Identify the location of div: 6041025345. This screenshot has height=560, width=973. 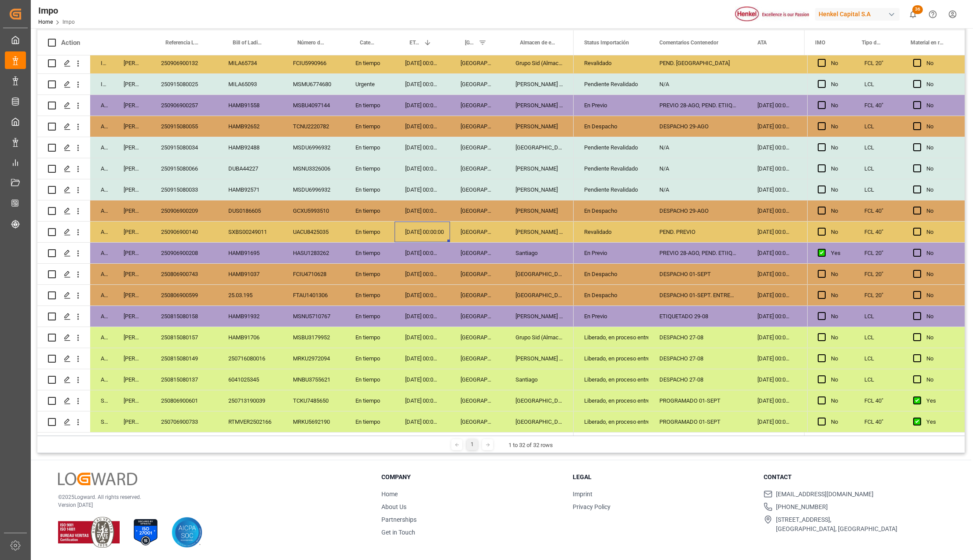
(250, 380).